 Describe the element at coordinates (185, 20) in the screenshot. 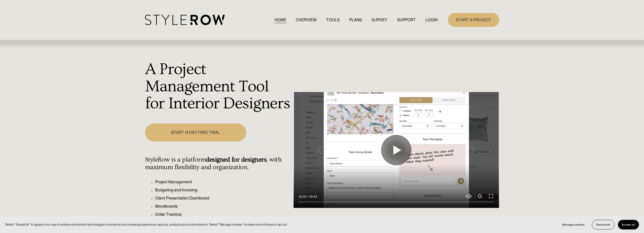

I see `img: StyleRow` at that location.